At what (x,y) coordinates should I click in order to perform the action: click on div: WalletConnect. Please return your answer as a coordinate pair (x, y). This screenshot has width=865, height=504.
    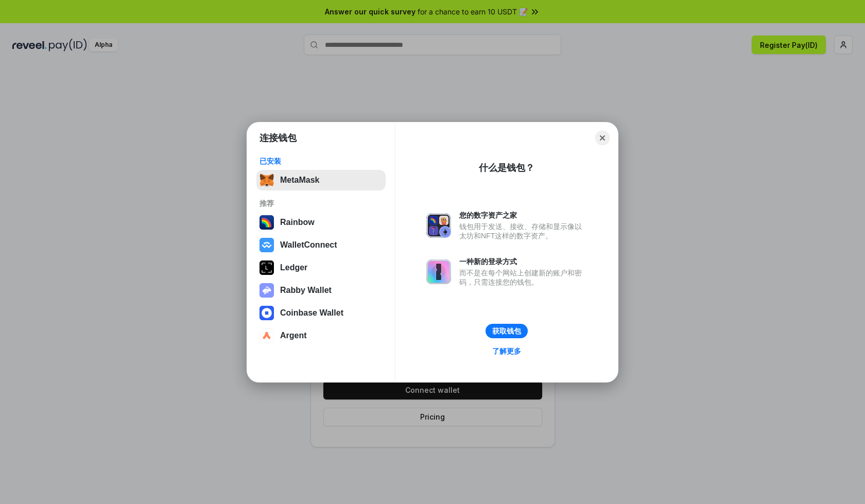
    Looking at the image, I should click on (308, 245).